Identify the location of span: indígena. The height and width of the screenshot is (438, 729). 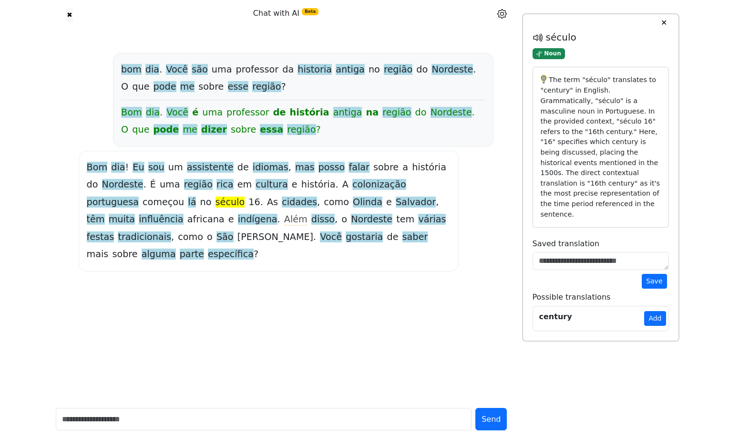
(258, 219).